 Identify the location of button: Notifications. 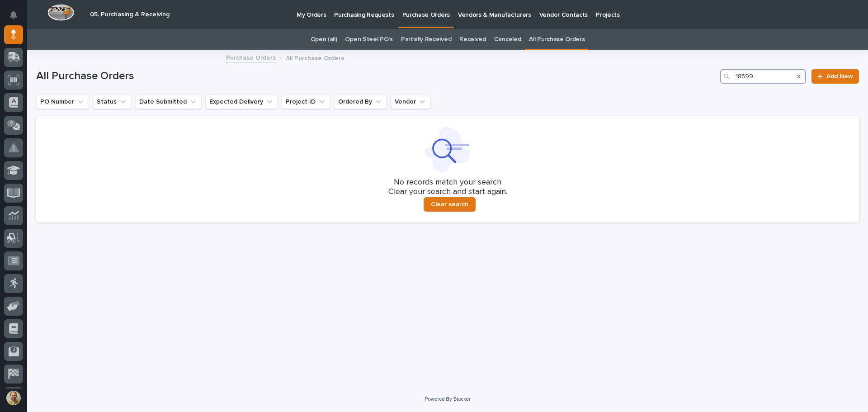
(14, 15).